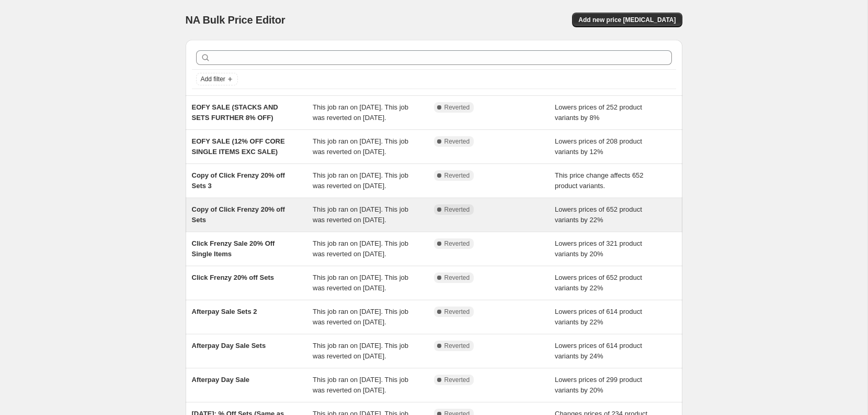  What do you see at coordinates (235, 112) in the screenshot?
I see `span: EOFY SALE (STACKS AND SETS FURTHER 8% OFF)` at bounding box center [235, 112].